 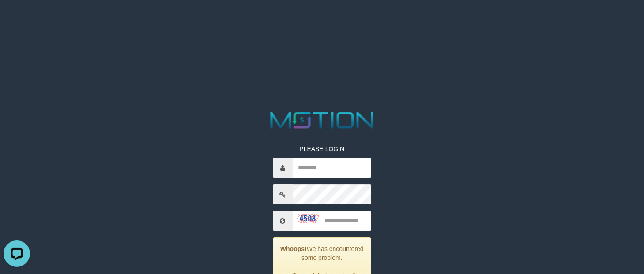 I want to click on img: captcha, so click(x=308, y=218).